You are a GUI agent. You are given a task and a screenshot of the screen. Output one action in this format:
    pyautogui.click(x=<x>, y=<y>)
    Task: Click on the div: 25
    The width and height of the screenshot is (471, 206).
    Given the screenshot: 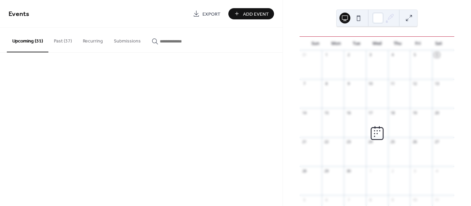 What is the action you would take?
    pyautogui.click(x=393, y=142)
    